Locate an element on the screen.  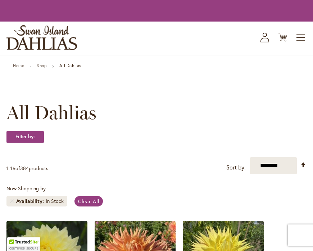
strong: Filter by: is located at coordinates (25, 137).